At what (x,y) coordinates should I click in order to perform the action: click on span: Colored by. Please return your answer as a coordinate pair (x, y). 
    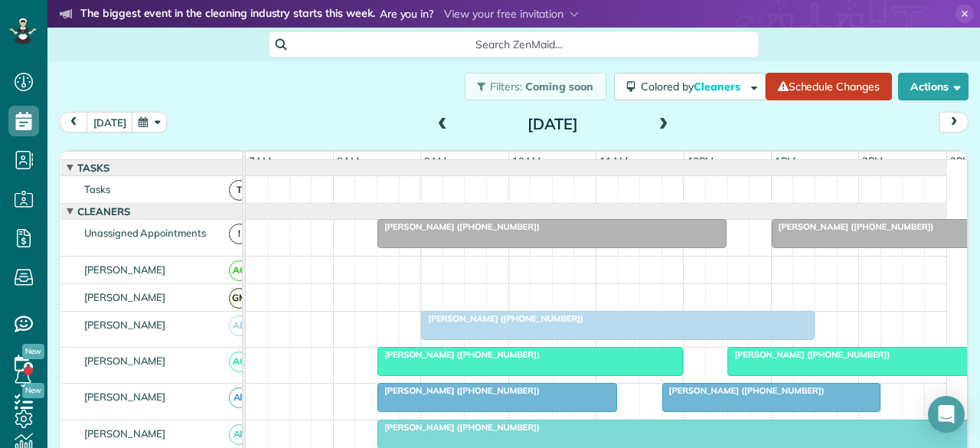
    Looking at the image, I should click on (693, 87).